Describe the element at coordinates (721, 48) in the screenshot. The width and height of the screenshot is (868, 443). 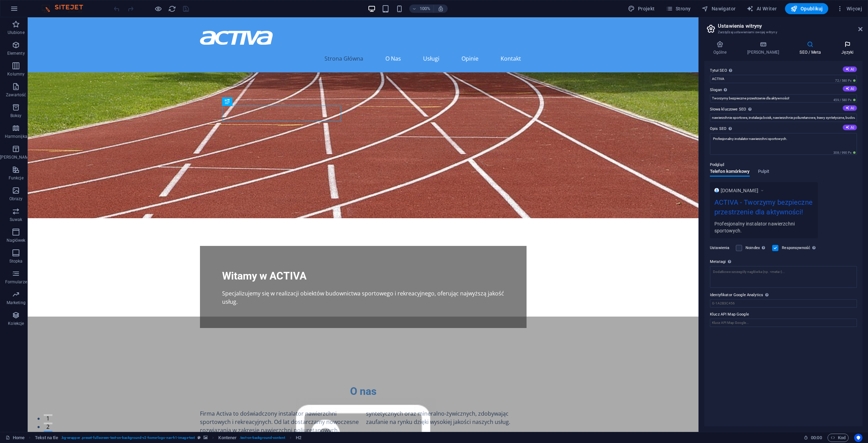
I see `h4: Ogólne` at that location.